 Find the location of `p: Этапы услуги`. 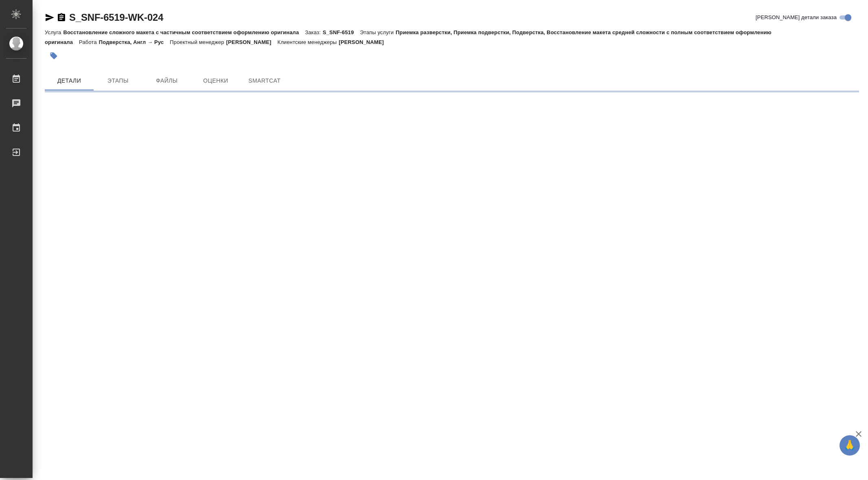

p: Этапы услуги is located at coordinates (378, 32).